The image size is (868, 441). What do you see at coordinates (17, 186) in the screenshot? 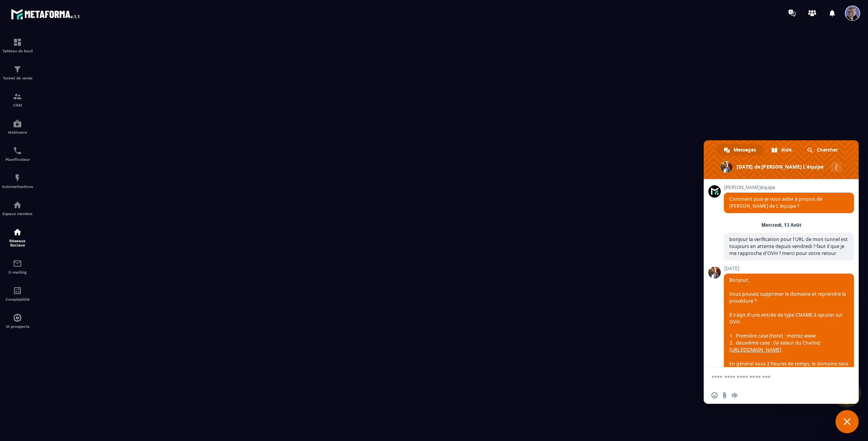
I see `p: Automatisations` at bounding box center [17, 186].